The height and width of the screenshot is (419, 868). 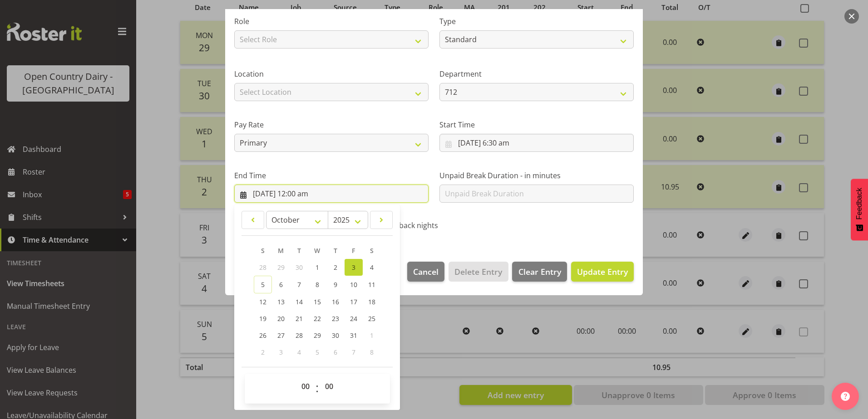 What do you see at coordinates (354, 267) in the screenshot?
I see `a: 3` at bounding box center [354, 267].